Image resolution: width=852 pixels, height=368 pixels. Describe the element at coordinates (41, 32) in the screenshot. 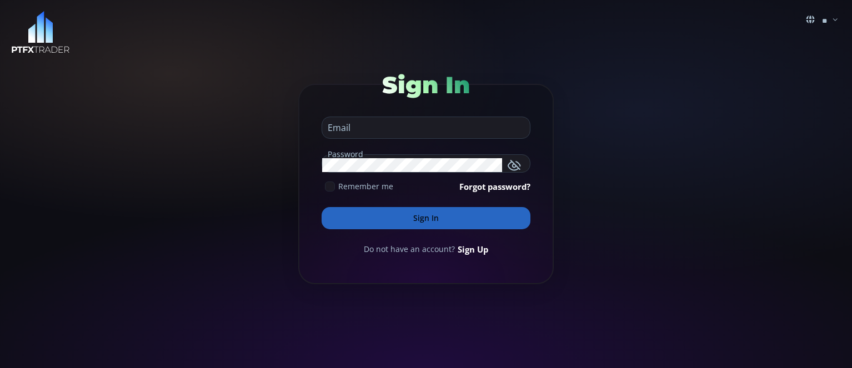

I see `img: LOGO` at that location.